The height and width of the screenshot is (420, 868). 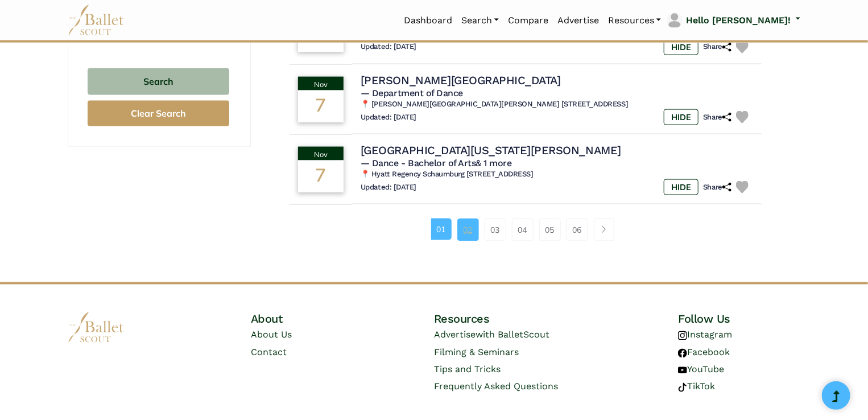 I want to click on a: 02, so click(x=468, y=230).